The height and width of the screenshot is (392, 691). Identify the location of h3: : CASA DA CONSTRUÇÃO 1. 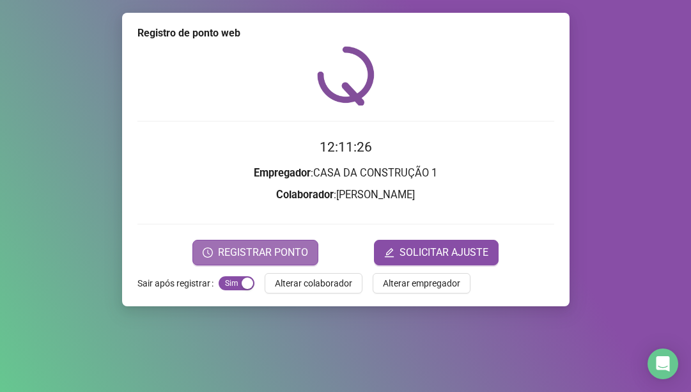
(346, 173).